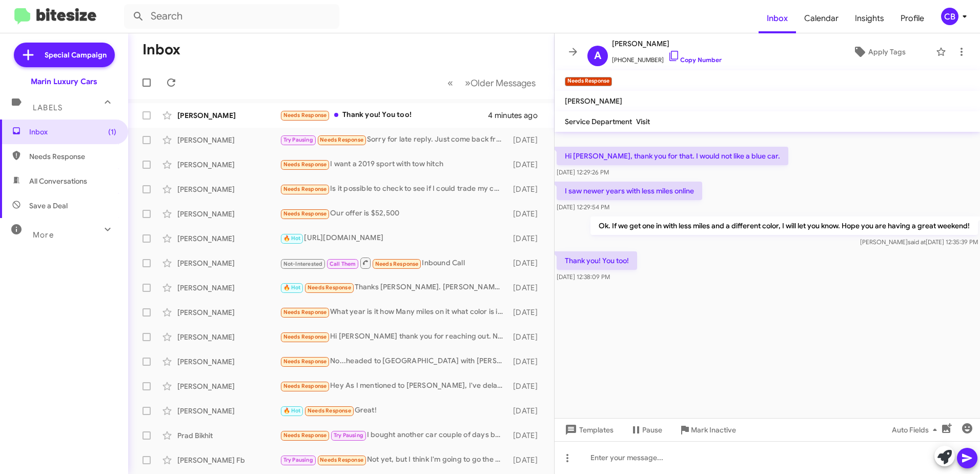 Image resolution: width=980 pixels, height=474 pixels. Describe the element at coordinates (64, 55) in the screenshot. I see `a: Special Campaign` at that location.